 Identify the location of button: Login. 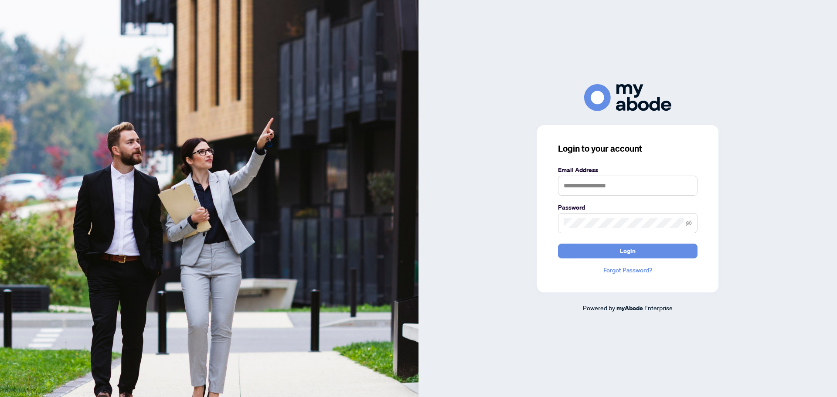
(628, 251).